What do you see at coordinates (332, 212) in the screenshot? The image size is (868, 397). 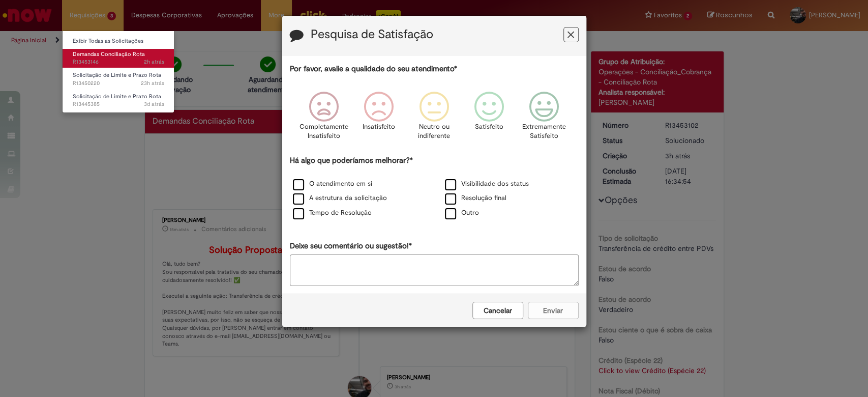 I see `label: Tempo de Resolução` at bounding box center [332, 212].